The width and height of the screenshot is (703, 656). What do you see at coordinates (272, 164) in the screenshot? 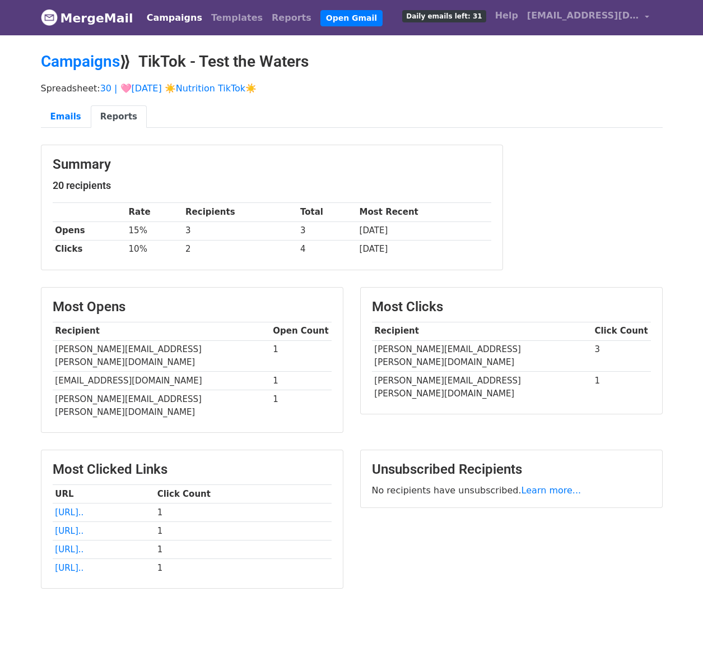
I see `h3: Summary` at bounding box center [272, 164].